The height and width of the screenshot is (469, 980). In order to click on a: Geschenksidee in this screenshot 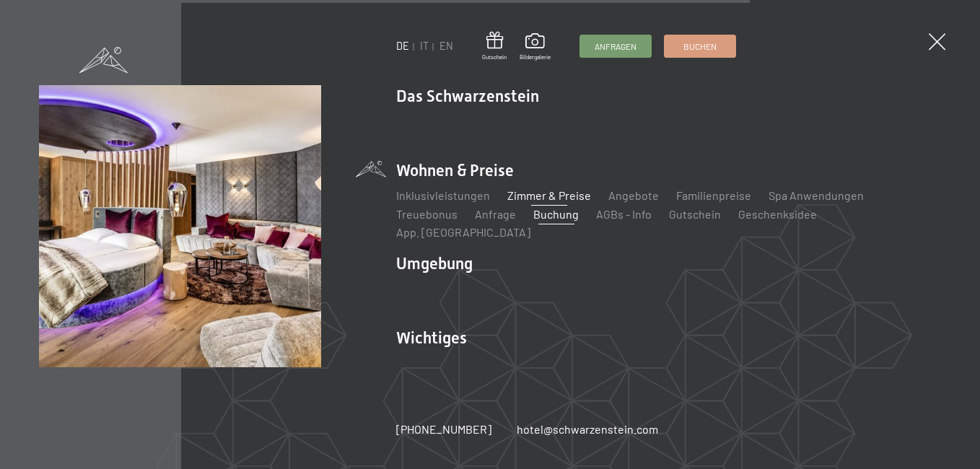, I will do `click(777, 214)`.